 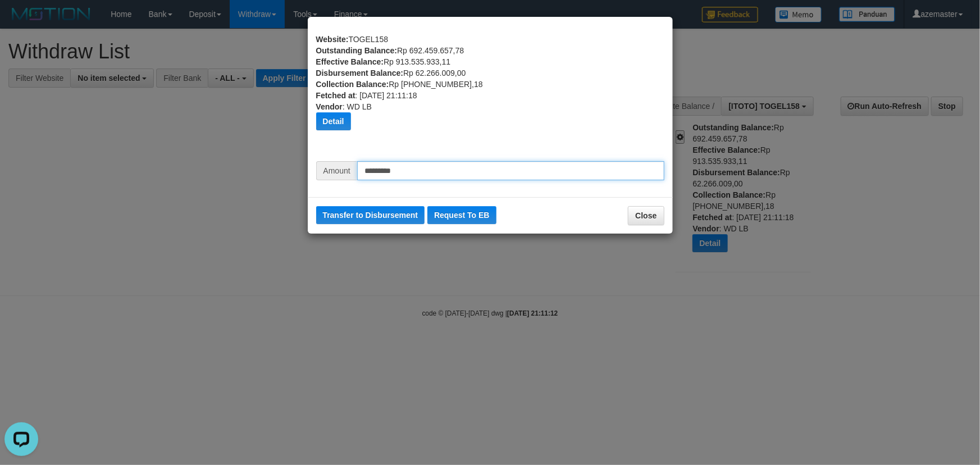 What do you see at coordinates (334, 121) in the screenshot?
I see `button: Detail` at bounding box center [334, 121].